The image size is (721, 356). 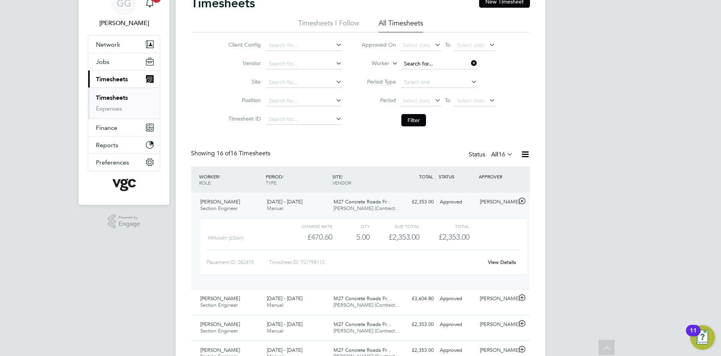 I want to click on span: Engage, so click(x=129, y=224).